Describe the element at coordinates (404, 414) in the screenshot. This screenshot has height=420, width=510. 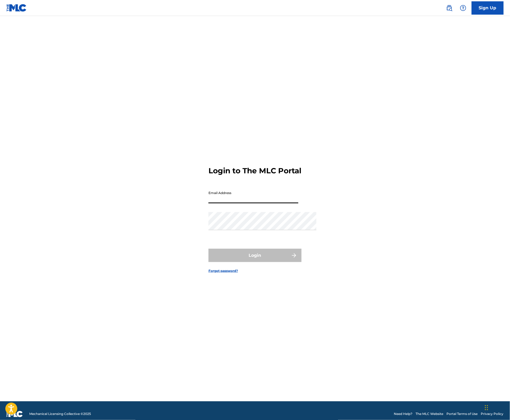
I see `a: Need Help?` at that location.